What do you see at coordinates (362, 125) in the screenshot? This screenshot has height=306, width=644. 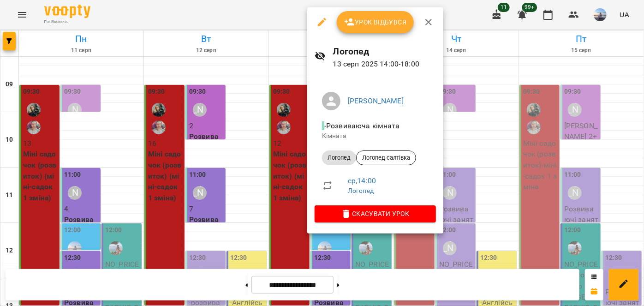 I see `span: - Розвиваюча кімната` at bounding box center [362, 125].